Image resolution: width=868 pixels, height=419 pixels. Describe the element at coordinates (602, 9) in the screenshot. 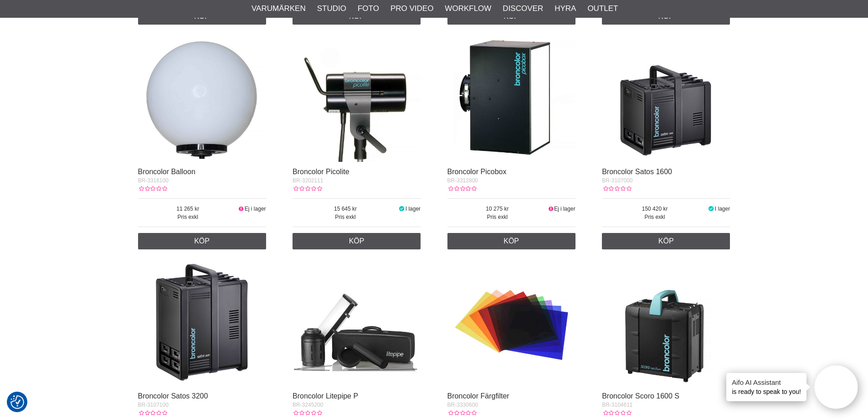

I see `a: Outlet` at that location.